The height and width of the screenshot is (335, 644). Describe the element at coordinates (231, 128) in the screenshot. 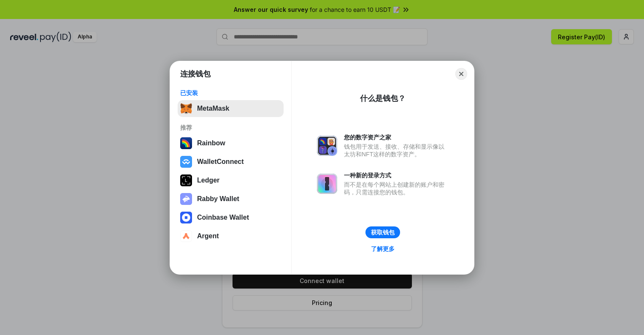

I see `div: 推荐` at that location.